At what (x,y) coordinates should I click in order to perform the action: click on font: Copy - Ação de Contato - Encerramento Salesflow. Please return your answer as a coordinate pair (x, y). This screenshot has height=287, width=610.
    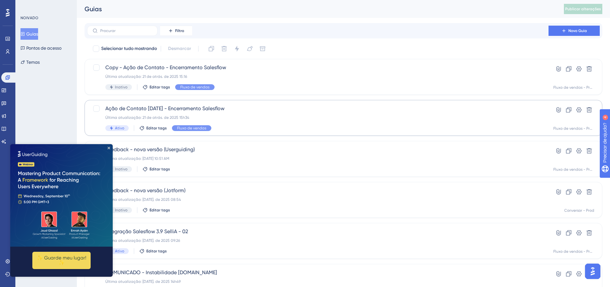
    Looking at the image, I should click on (166, 67).